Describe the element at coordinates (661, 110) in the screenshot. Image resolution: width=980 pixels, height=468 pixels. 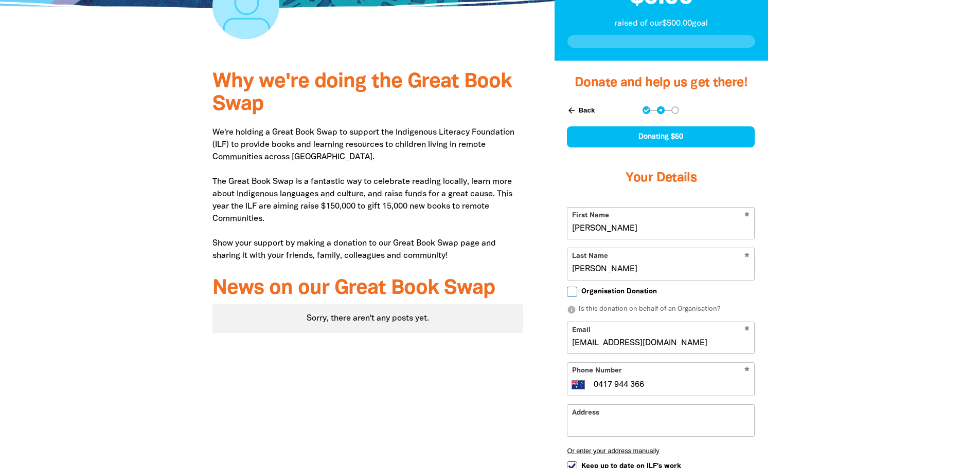
I see `button: Navigate to step 2 of 3 to enter your details` at that location.